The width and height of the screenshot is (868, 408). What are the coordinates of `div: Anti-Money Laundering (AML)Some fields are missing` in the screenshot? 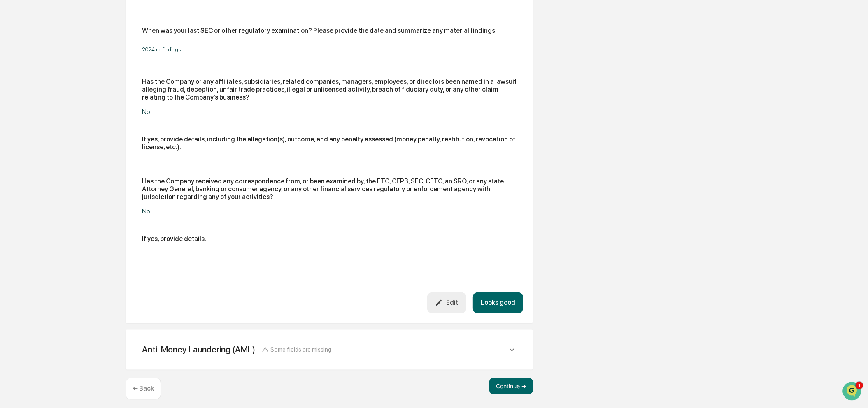 It's located at (329, 350).